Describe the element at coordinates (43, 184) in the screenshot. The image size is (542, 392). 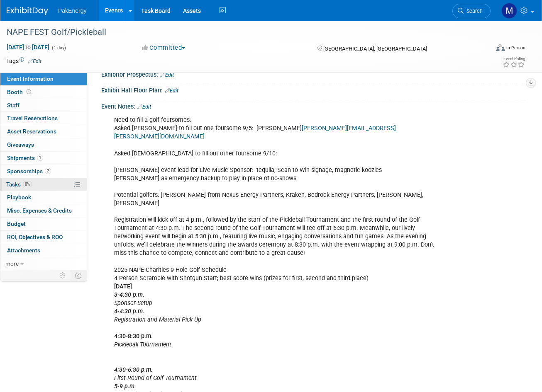
I see `a: Tasks0%` at that location.